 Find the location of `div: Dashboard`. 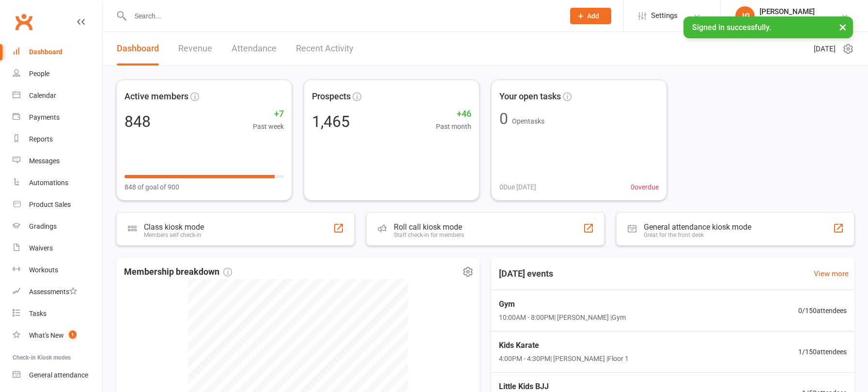

div: Dashboard is located at coordinates (46, 52).